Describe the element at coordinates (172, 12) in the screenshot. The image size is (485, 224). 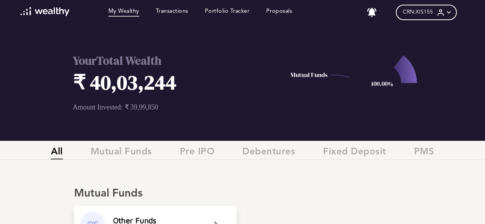
I see `a: Transactions` at that location.